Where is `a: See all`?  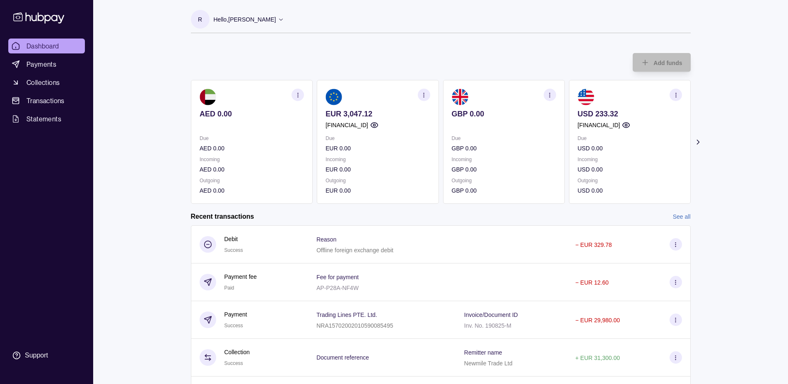
a: See all is located at coordinates (681, 216).